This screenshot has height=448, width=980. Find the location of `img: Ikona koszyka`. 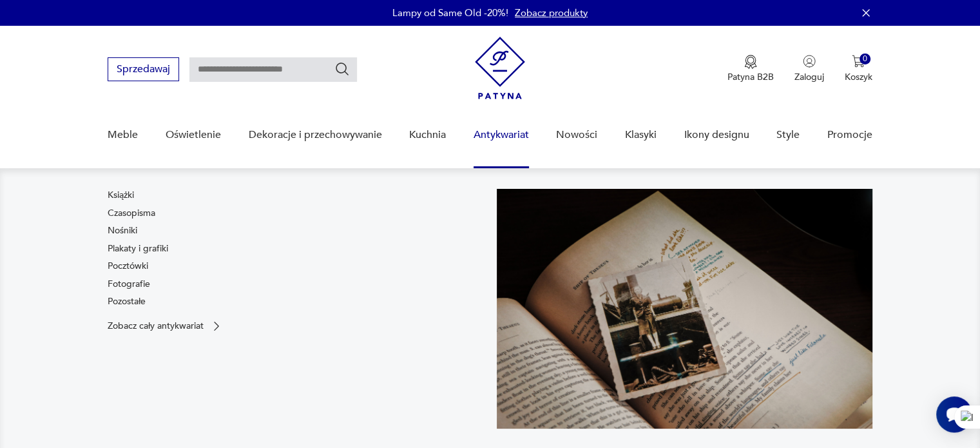

img: Ikona koszyka is located at coordinates (858, 61).